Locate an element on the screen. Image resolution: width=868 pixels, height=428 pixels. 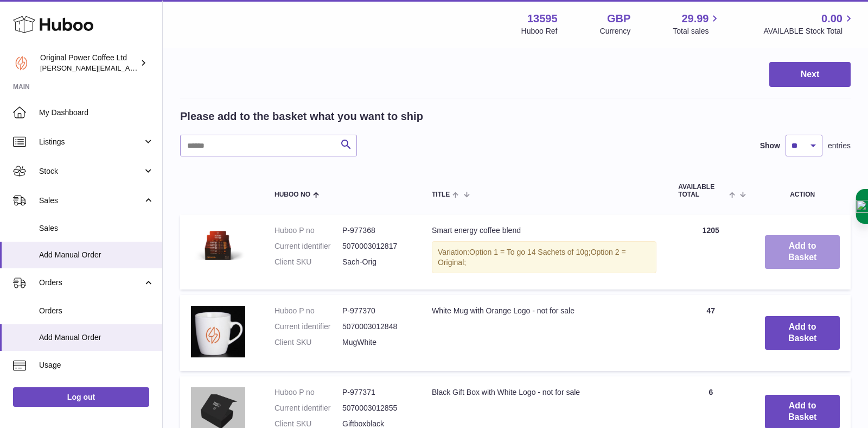
h2: Please add to the basket what you want to ship is located at coordinates (302, 116).